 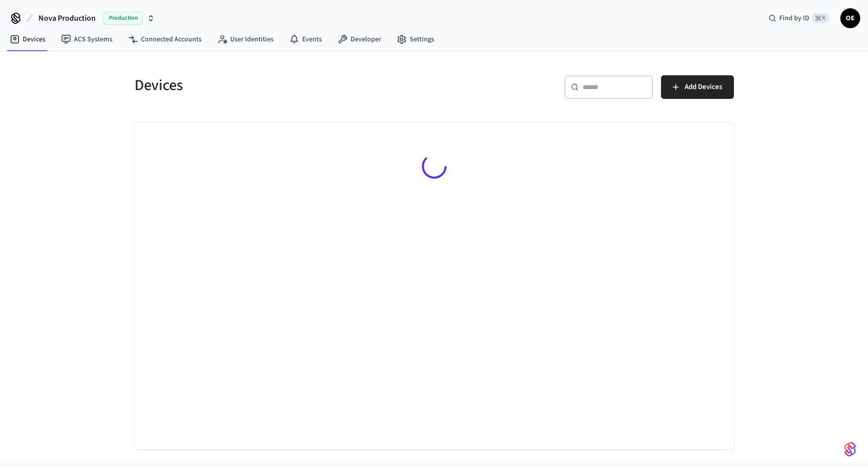 What do you see at coordinates (793, 18) in the screenshot?
I see `span: Find by ID` at bounding box center [793, 18].